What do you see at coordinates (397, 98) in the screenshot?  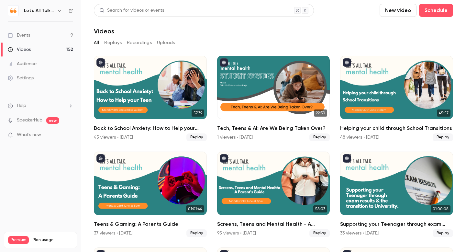 I see `li: Helping your child through School Transitions` at bounding box center [397, 98].